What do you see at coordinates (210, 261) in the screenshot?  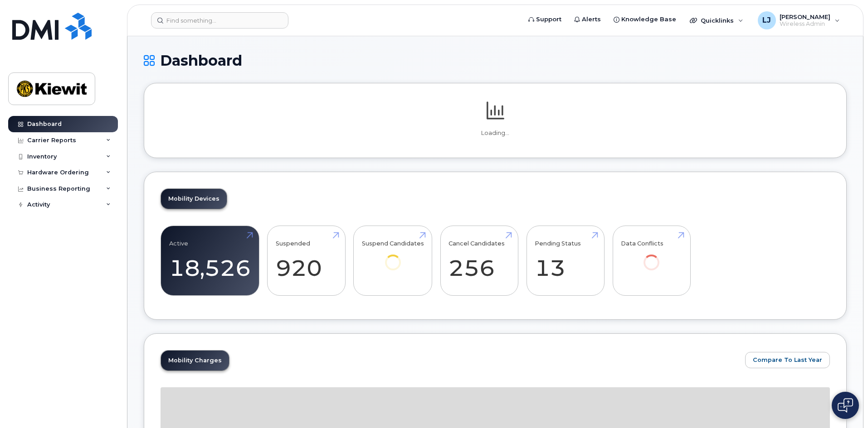 I see `a: Active 18,526` at bounding box center [210, 261].